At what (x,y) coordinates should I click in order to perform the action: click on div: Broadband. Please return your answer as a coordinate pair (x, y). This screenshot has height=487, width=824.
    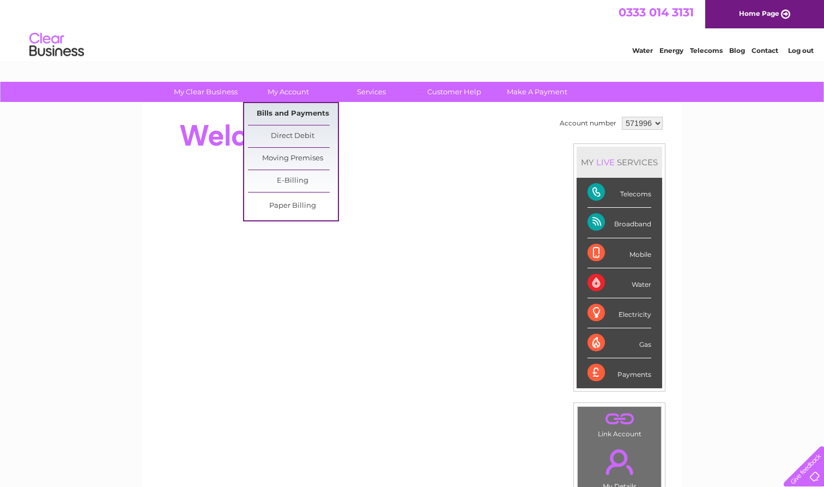
    Looking at the image, I should click on (619, 222).